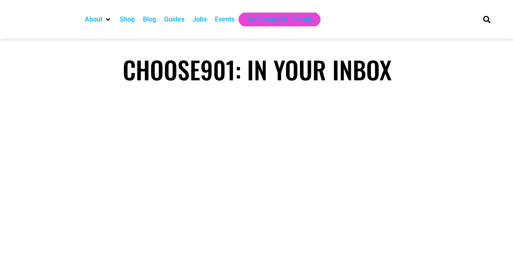 This screenshot has width=514, height=256. I want to click on div: Search, so click(486, 19).